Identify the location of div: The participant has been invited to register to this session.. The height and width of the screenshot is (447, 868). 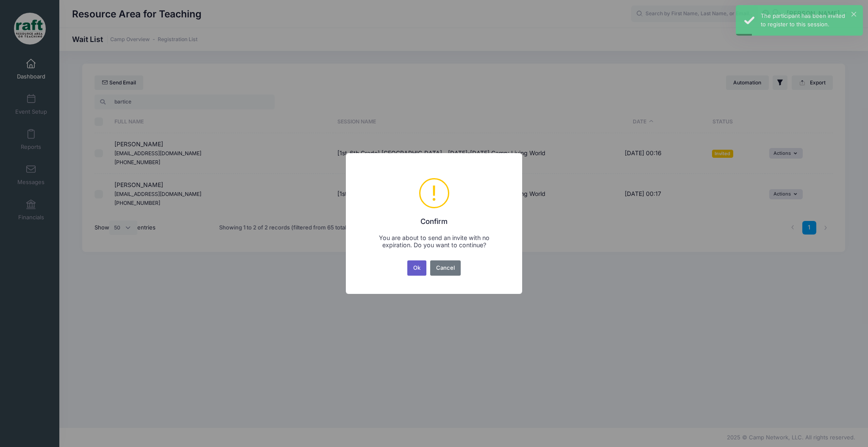
(809, 20).